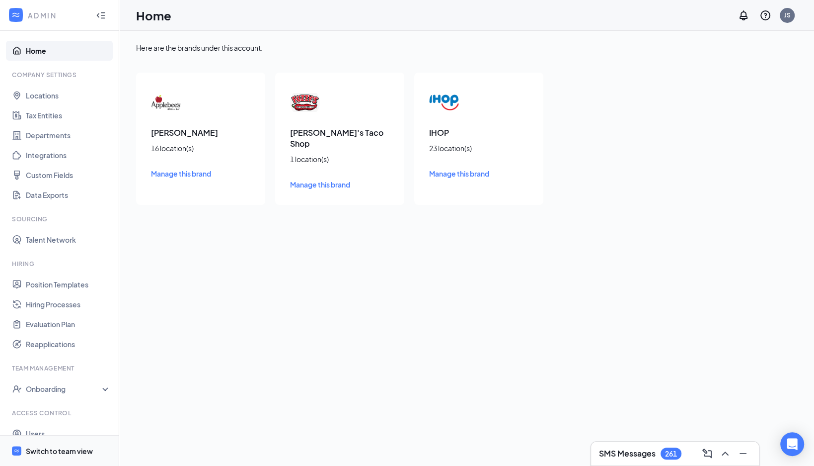 This screenshot has height=466, width=814. I want to click on div: Switch to team view, so click(59, 451).